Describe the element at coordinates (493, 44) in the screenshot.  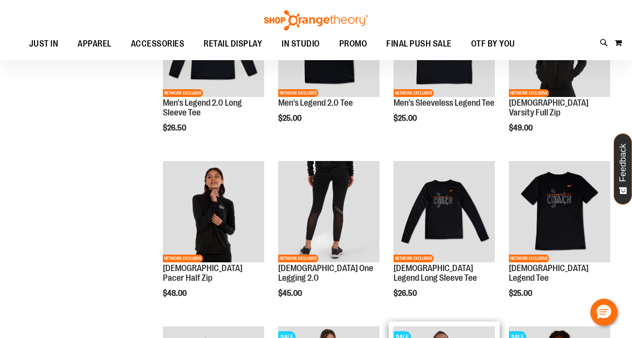
I see `a: OTF BY YOU` at that location.